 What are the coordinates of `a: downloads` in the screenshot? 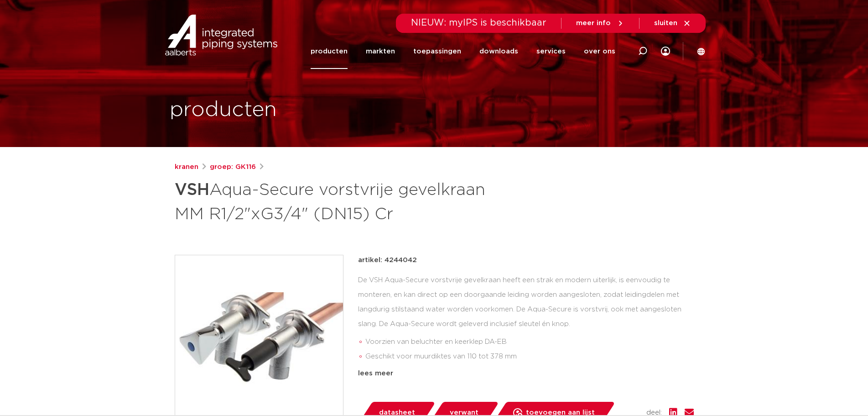 It's located at (498, 51).